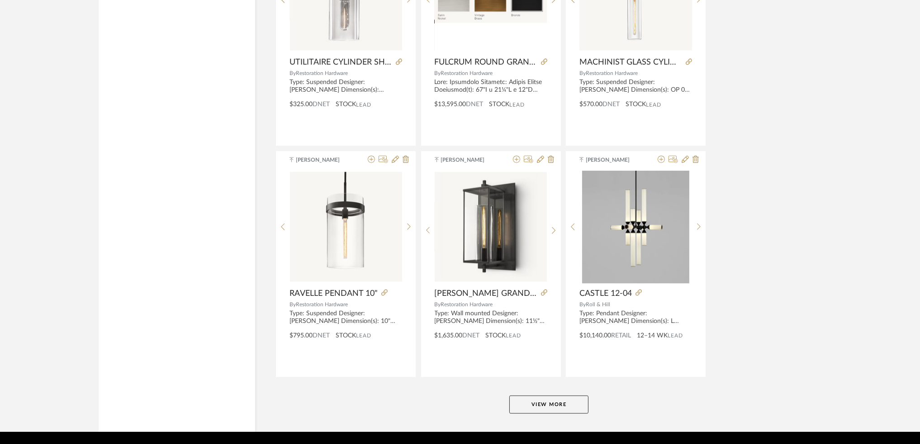 This screenshot has width=920, height=444. Describe the element at coordinates (548, 405) in the screenshot. I see `button: View More` at that location.